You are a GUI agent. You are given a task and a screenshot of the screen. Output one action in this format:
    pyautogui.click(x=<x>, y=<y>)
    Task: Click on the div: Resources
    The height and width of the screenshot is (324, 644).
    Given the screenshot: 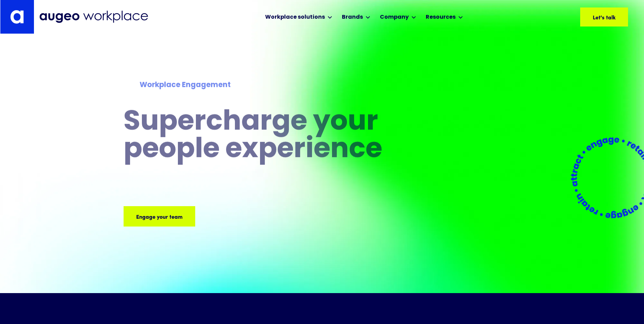 What is the action you would take?
    pyautogui.click(x=441, y=17)
    